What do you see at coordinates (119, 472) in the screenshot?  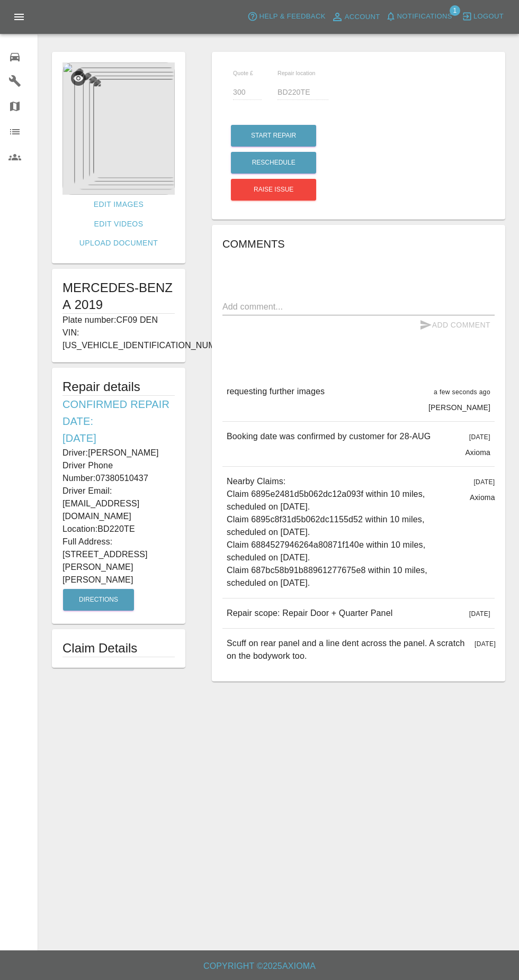 I see `p: Driver Phone Number: 07380510437` at bounding box center [119, 472].